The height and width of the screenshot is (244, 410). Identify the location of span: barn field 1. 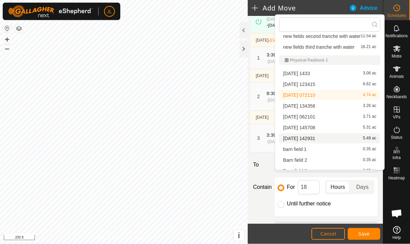
(295, 149).